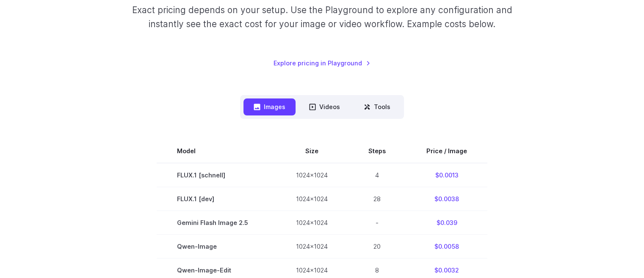 This screenshot has height=278, width=644. Describe the element at coordinates (447, 198) in the screenshot. I see `td: $0.0038` at that location.